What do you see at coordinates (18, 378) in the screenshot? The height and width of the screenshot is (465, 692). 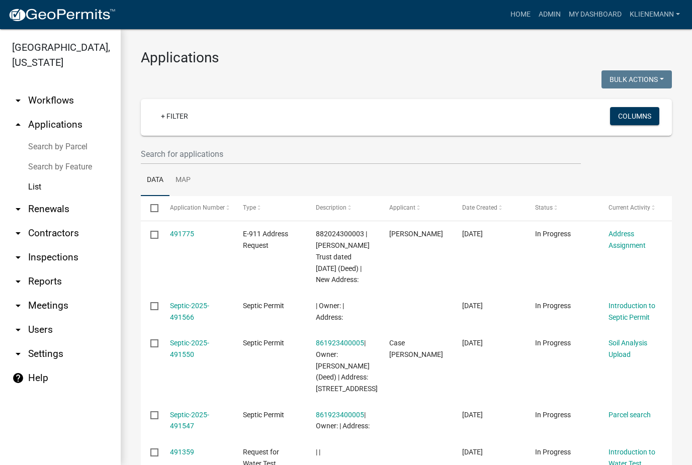 I see `i: help` at bounding box center [18, 378].